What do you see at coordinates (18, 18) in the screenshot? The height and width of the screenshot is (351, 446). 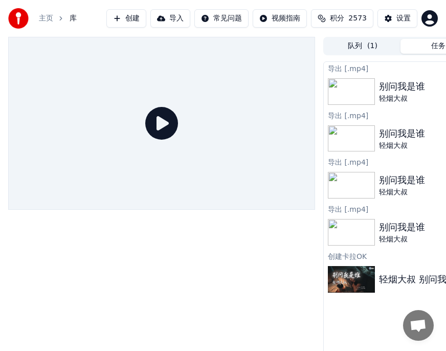 I see `img: youka` at bounding box center [18, 18].